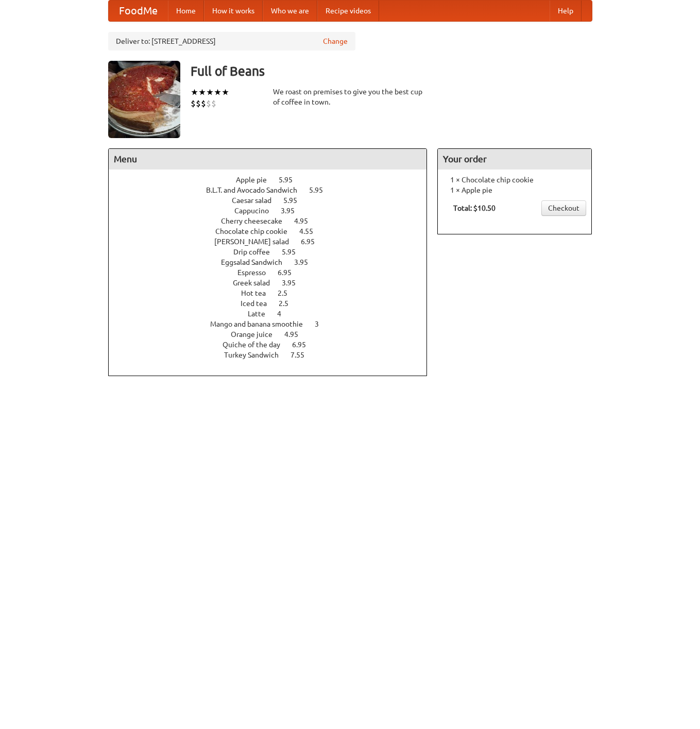 The width and height of the screenshot is (700, 729). Describe the element at coordinates (274, 273) in the screenshot. I see `a: Espresso 6.95` at that location.